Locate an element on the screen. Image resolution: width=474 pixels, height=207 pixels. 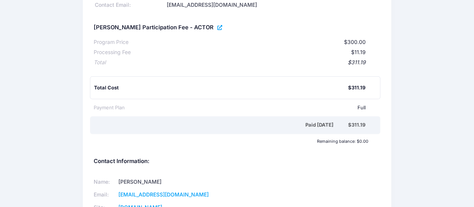
span: $300.00 is located at coordinates (355, 42).